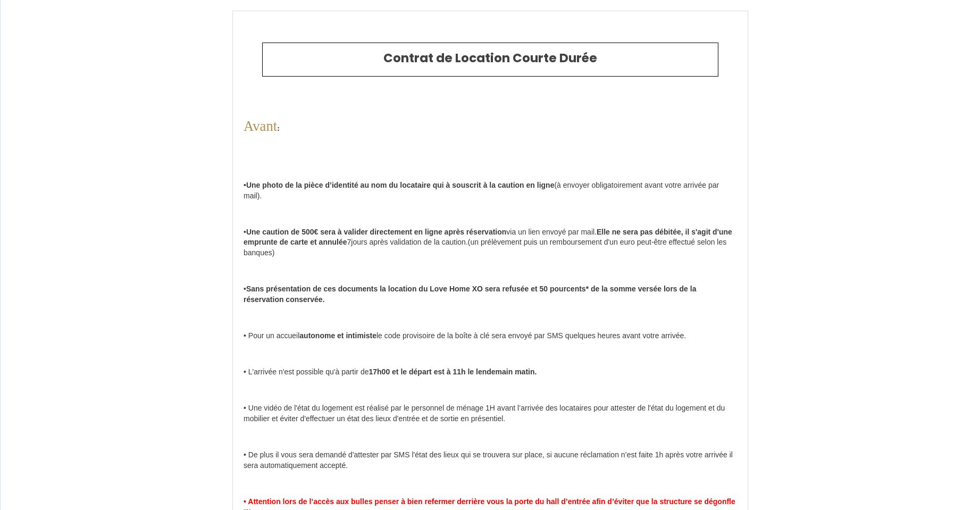 The width and height of the screenshot is (980, 510). I want to click on strong: autonome et intimiste, so click(337, 336).